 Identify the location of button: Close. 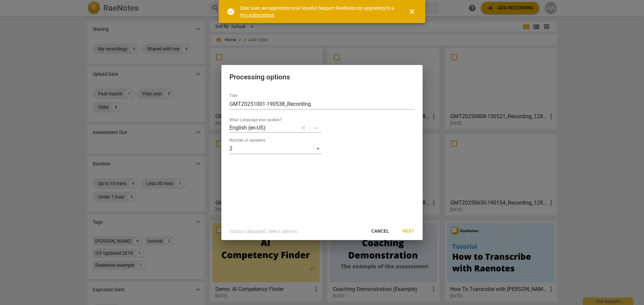
(412, 12).